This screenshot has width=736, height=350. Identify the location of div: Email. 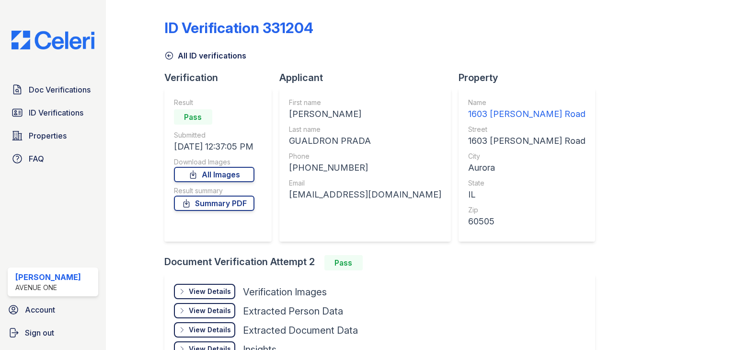
(365, 183).